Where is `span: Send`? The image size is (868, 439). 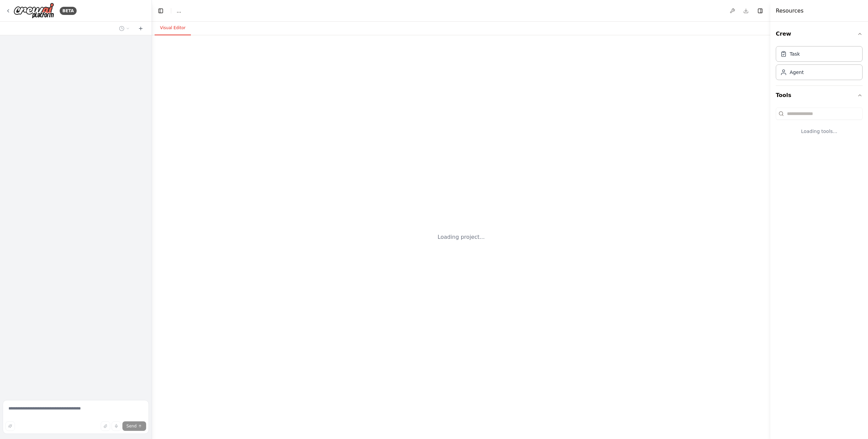 span: Send is located at coordinates (132, 426).